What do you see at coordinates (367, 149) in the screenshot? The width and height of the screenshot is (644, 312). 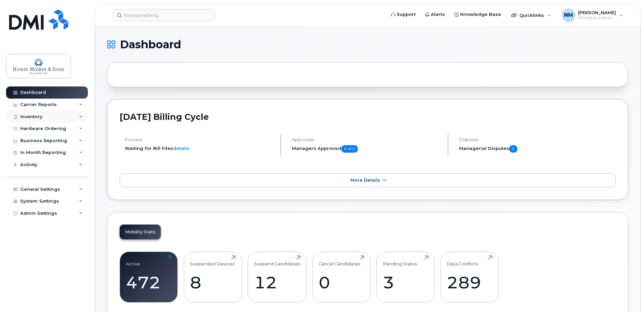 I see `h5: Managers Approved` at bounding box center [367, 149].